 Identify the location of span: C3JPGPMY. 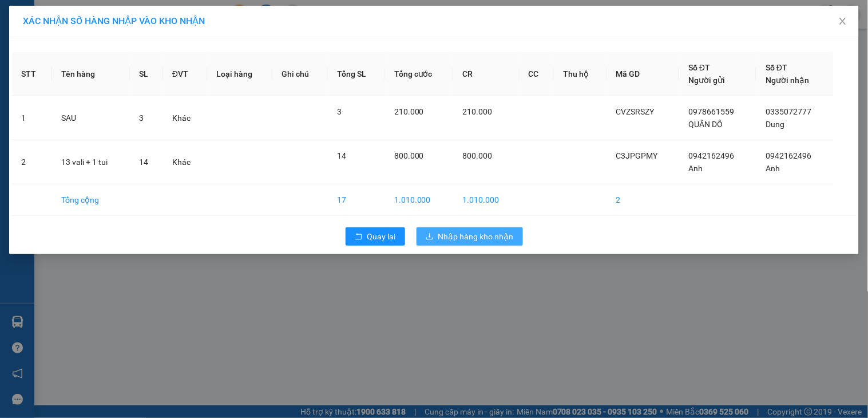
(637, 156).